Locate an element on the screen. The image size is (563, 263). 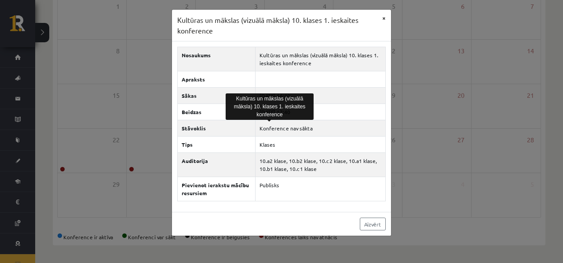
td: Kultūras un mākslas (vizuālā māksla) 10. klases 1. ieskaites konference is located at coordinates (321, 59).